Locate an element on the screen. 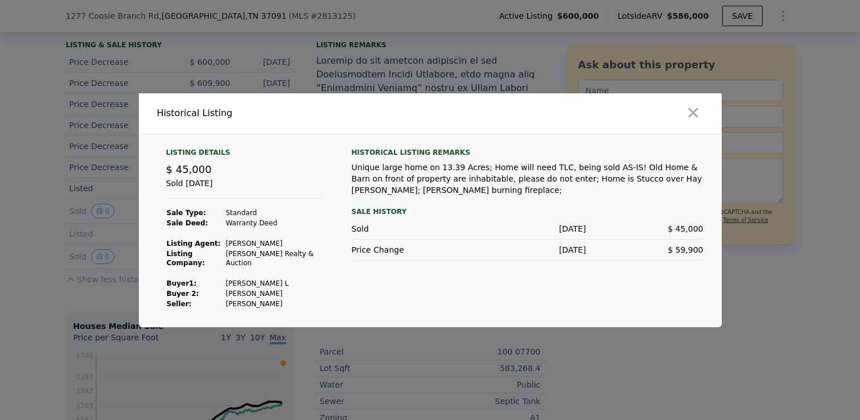 The width and height of the screenshot is (860, 420). div: Sold is located at coordinates (410, 229).